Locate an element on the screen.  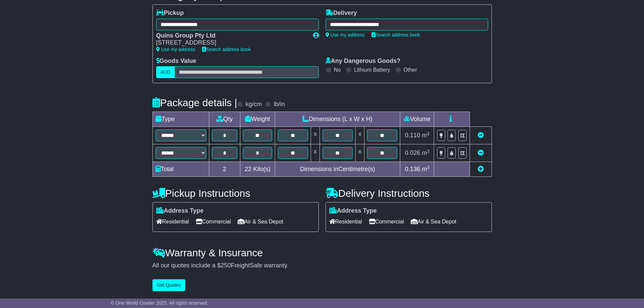
label: lb/in is located at coordinates (279, 105).